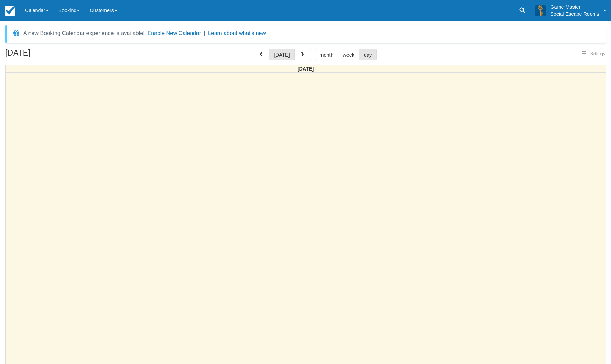 This screenshot has height=364, width=611. What do you see at coordinates (174, 33) in the screenshot?
I see `button: Enable New Calendar` at bounding box center [174, 33].